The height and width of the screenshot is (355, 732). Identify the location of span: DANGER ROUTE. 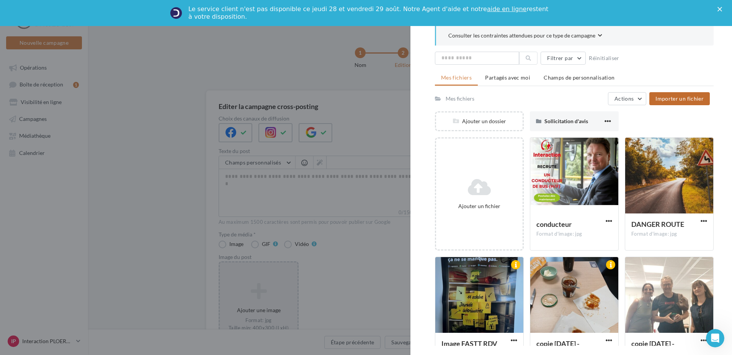
(658, 224).